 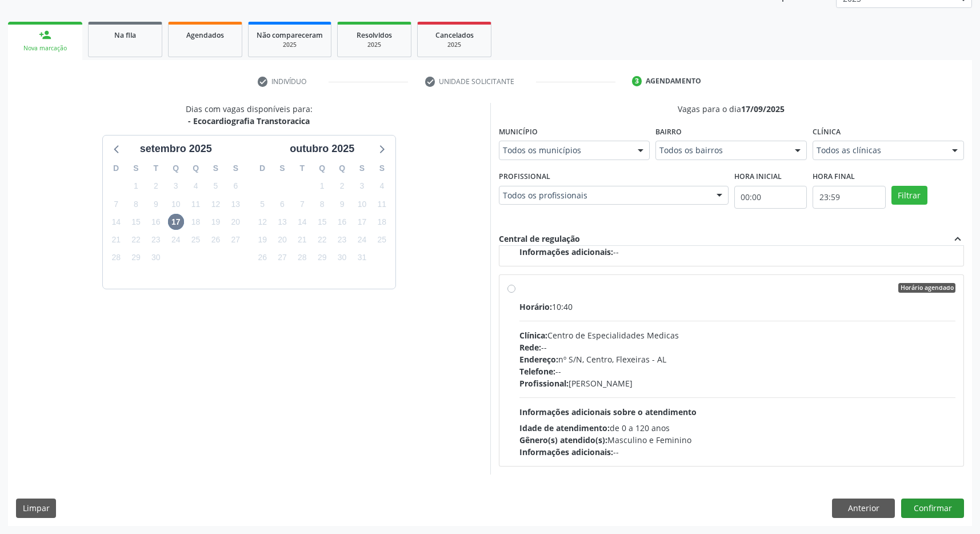 I want to click on span: Agendados, so click(x=205, y=35).